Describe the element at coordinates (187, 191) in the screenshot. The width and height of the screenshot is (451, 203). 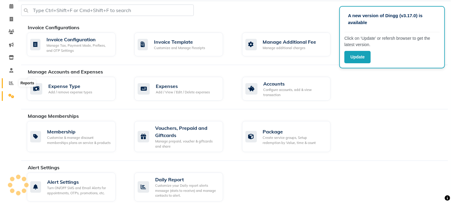
I see `div: Customize your Daily report alerts message (stats to receive) and manage contacts to alert.` at that location.